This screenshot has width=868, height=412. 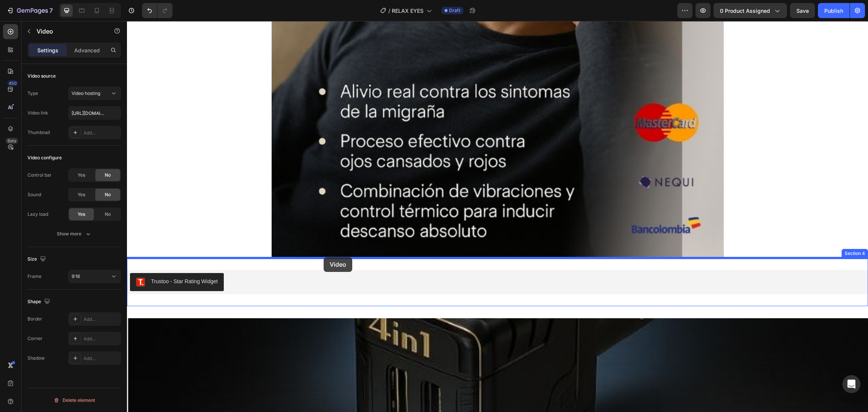 What do you see at coordinates (95, 113) in the screenshot?
I see `input: Insert video url here` at bounding box center [95, 113].